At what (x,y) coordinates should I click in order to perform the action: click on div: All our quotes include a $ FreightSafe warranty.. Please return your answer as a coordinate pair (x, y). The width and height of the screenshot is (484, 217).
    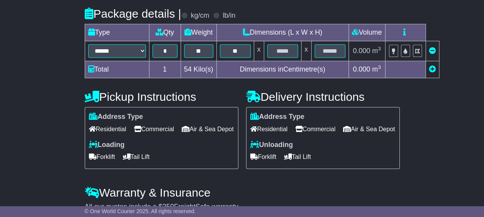
    Looking at the image, I should click on (242, 207).